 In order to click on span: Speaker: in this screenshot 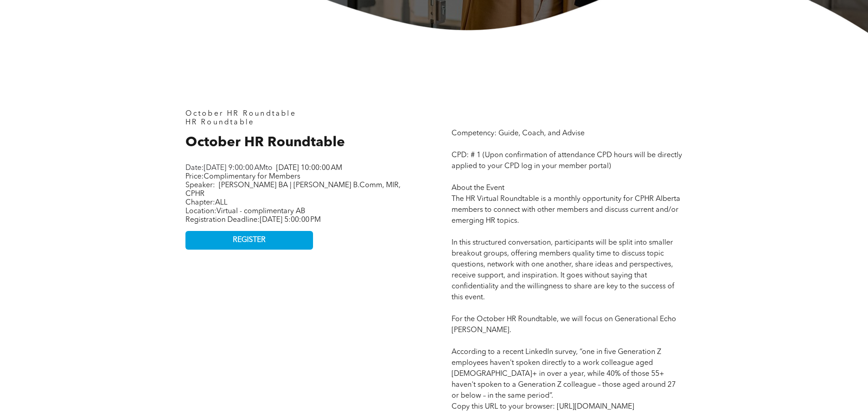, I will do `click(200, 186)`.